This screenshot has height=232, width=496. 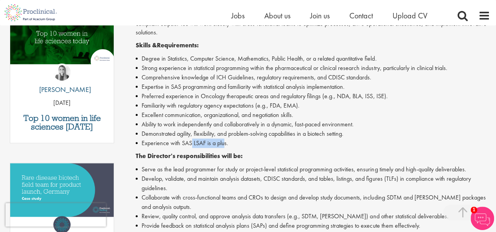 What do you see at coordinates (482, 219) in the screenshot?
I see `img: Chatbot` at bounding box center [482, 219].